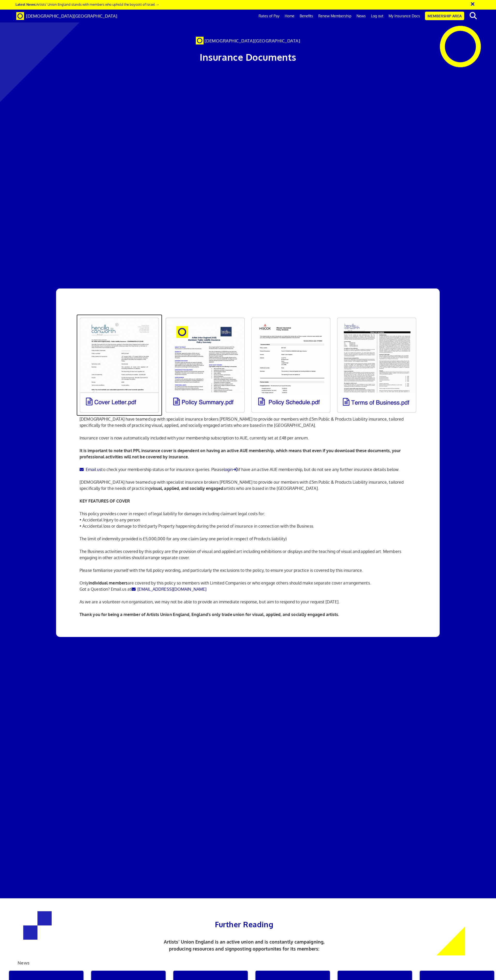 This screenshot has height=980, width=496. Describe the element at coordinates (248, 57) in the screenshot. I see `span: Insurance Documents` at that location.